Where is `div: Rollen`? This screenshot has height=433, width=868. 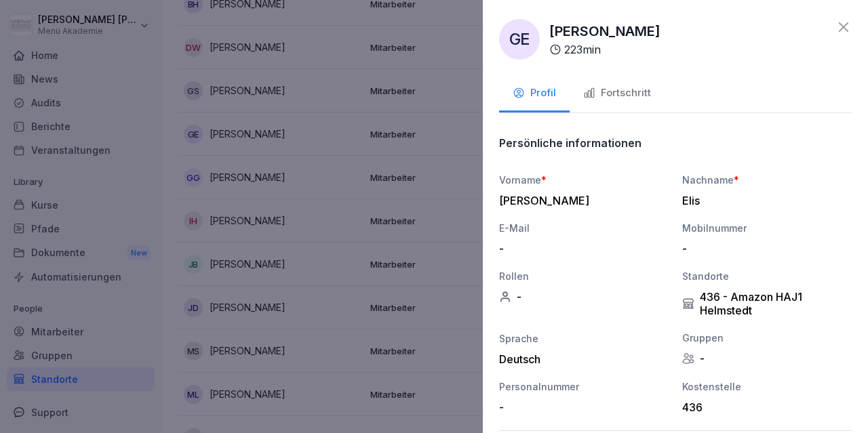
div: Rollen is located at coordinates (584, 276).